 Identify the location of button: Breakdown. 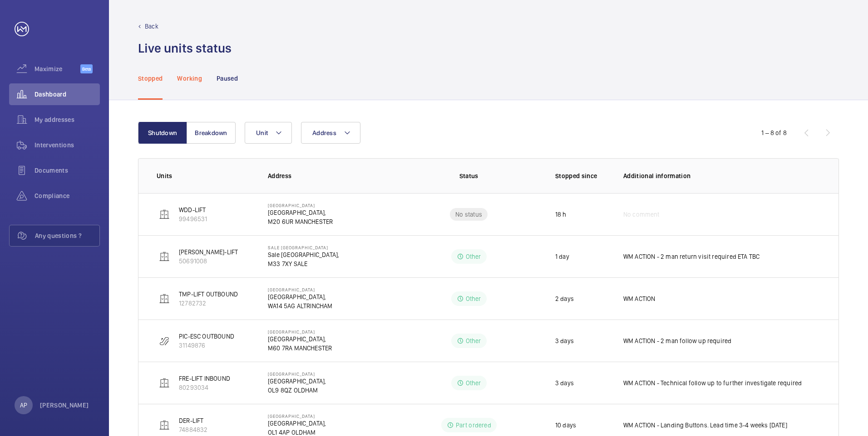
(211, 133).